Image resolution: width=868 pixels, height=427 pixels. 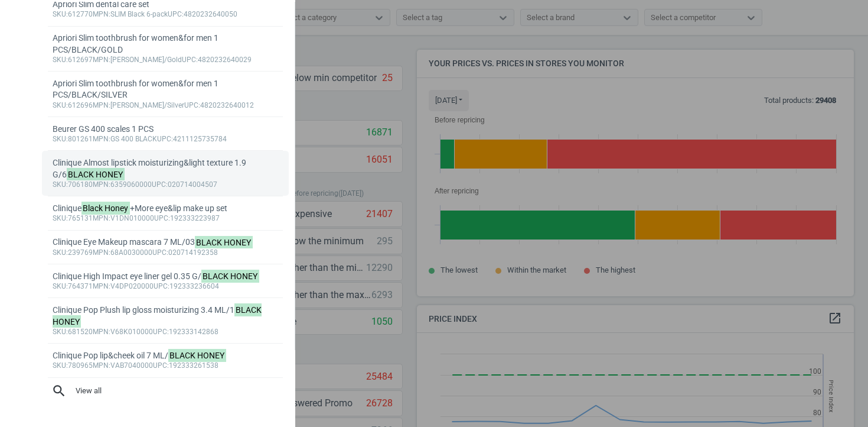 I want to click on div: :239769 :68A0030000 :020714192358, so click(x=165, y=253).